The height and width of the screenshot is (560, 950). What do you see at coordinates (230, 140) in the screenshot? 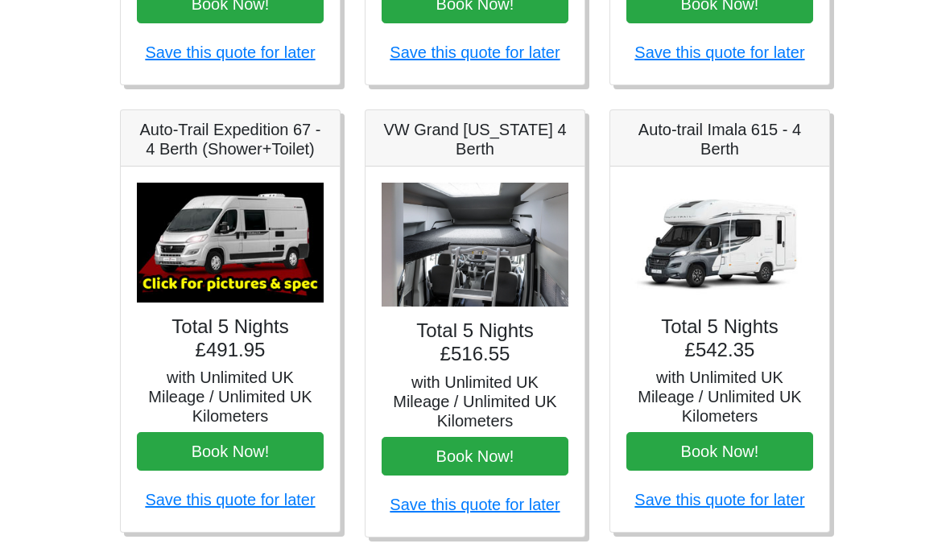
I see `h5: Auto-Trail Expedition 67 - 4 Berth (Shower+Toilet)` at bounding box center [230, 140].